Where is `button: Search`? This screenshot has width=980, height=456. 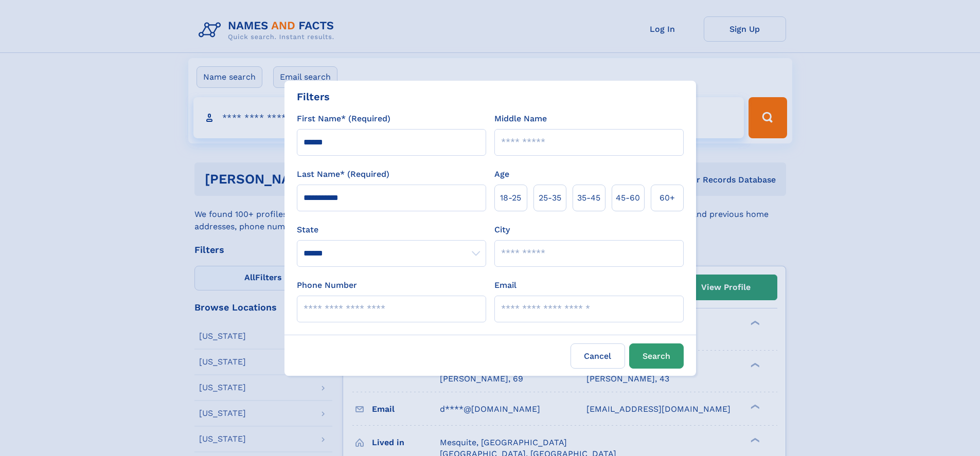
button: Search is located at coordinates (656, 355).